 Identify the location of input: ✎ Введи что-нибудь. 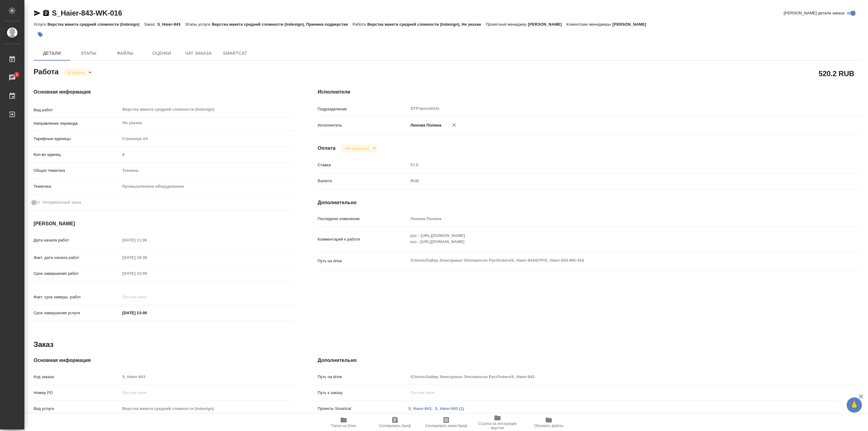
(147, 312).